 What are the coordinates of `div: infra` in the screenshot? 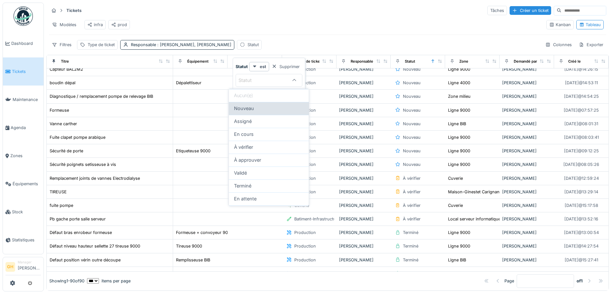 It's located at (95, 24).